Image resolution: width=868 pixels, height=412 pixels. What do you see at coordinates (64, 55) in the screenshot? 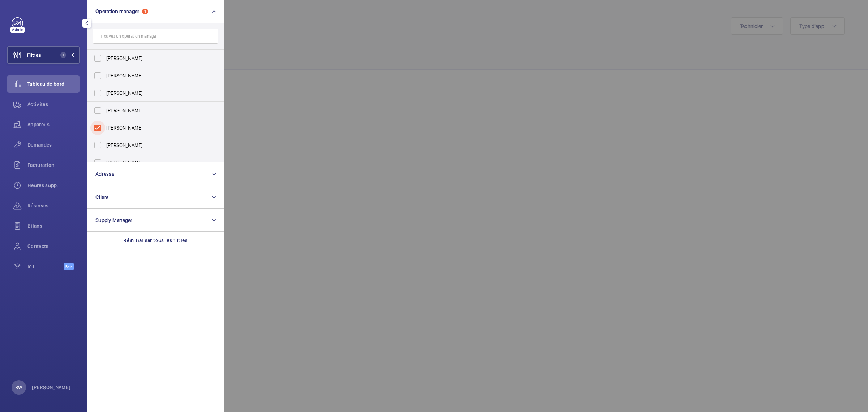
I see `span: 1` at bounding box center [64, 55].